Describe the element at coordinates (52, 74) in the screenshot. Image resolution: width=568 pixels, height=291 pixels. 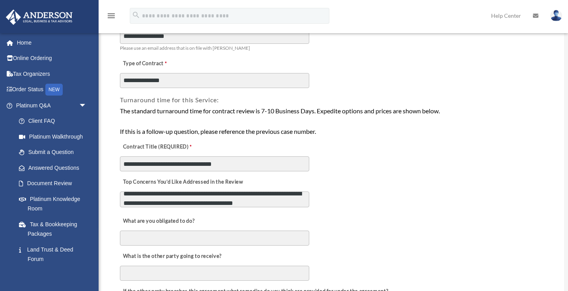
I see `a: Tax Organizers` at that location.